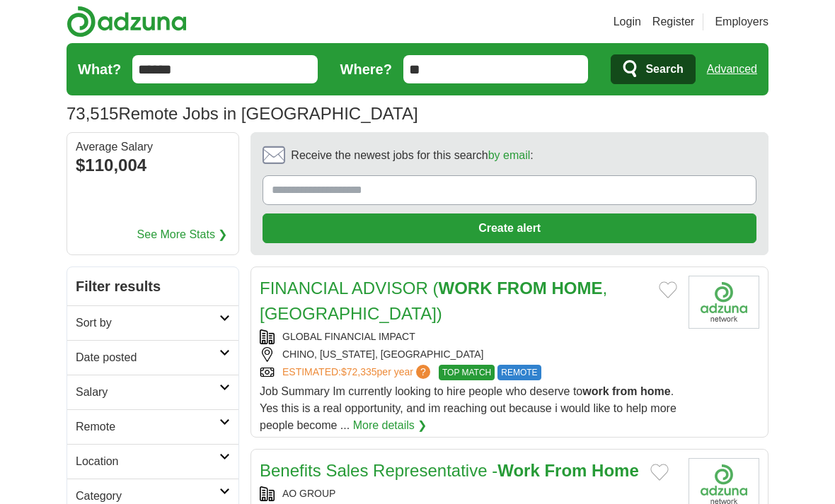 This screenshot has height=504, width=835. I want to click on button: Search, so click(652, 69).